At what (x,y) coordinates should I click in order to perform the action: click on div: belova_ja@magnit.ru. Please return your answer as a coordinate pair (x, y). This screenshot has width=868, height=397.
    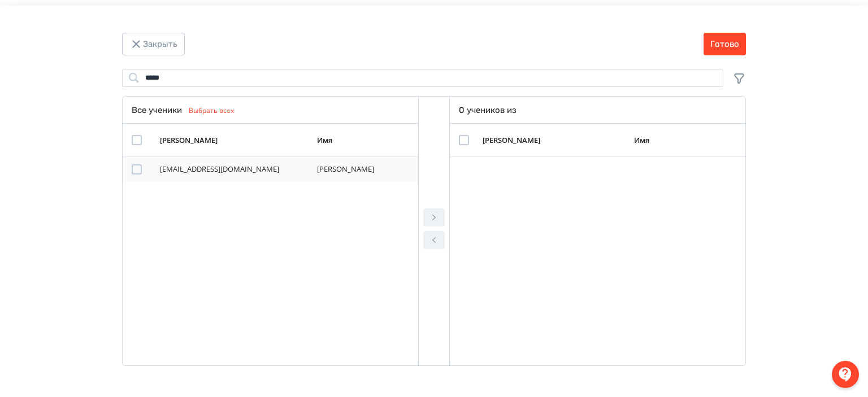
    Looking at the image, I should click on (228, 170).